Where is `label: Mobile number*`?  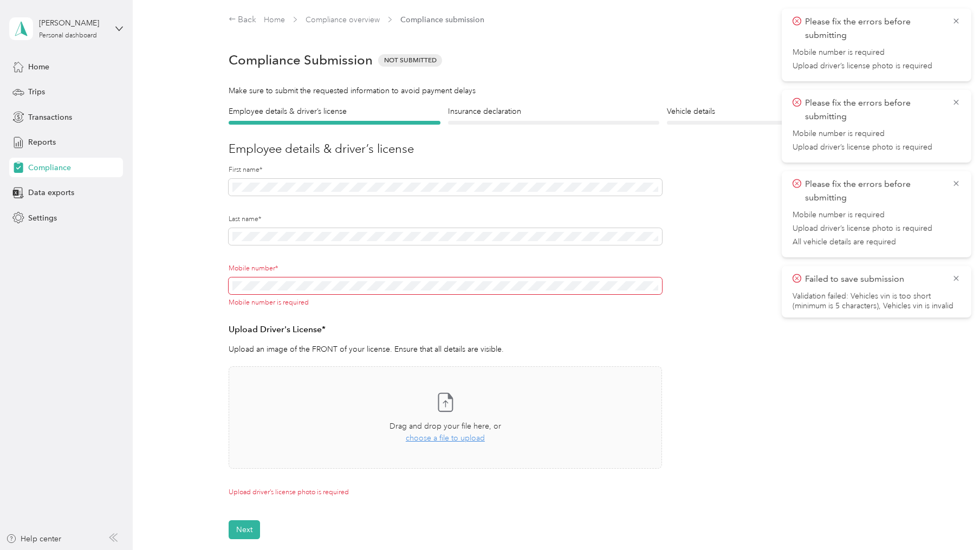 label: Mobile number* is located at coordinates (446, 269).